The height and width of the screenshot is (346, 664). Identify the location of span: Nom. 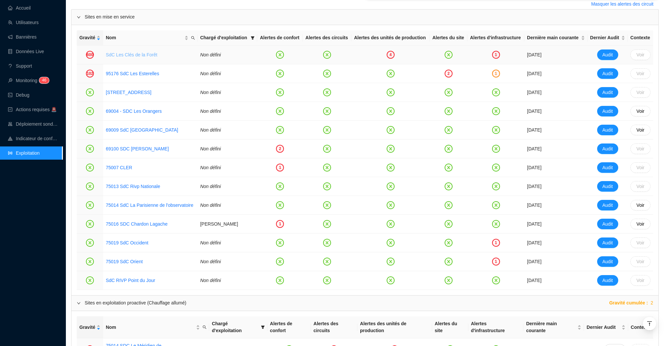
(150, 327).